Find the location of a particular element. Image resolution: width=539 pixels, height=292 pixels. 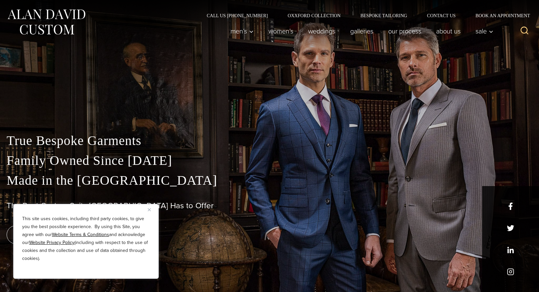

nav: Secondary Navigation is located at coordinates (364, 16).